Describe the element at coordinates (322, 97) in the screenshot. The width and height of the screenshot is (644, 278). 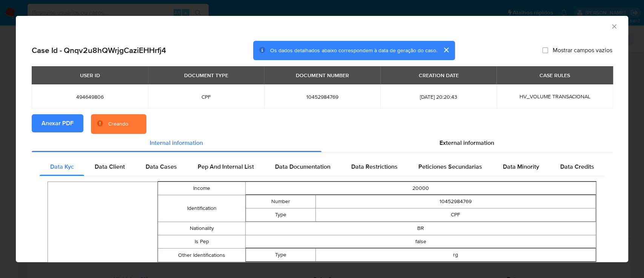
I see `span: 10452984769` at that location.